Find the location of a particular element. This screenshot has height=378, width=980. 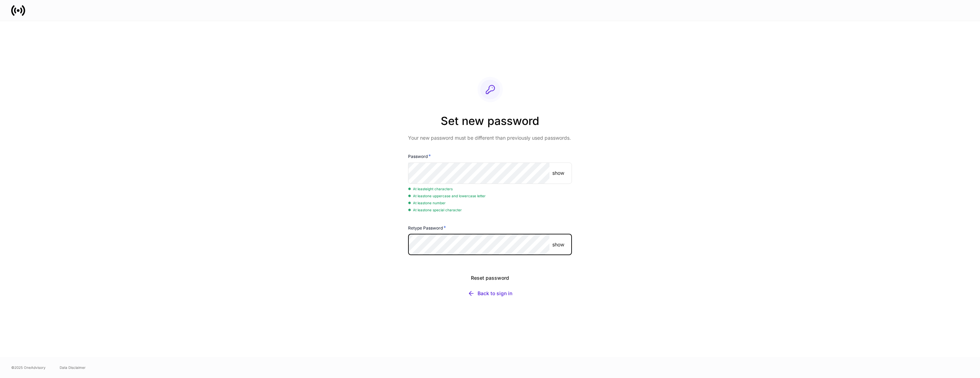

p: Your new password must be different than previously used passwords. is located at coordinates (490, 138).